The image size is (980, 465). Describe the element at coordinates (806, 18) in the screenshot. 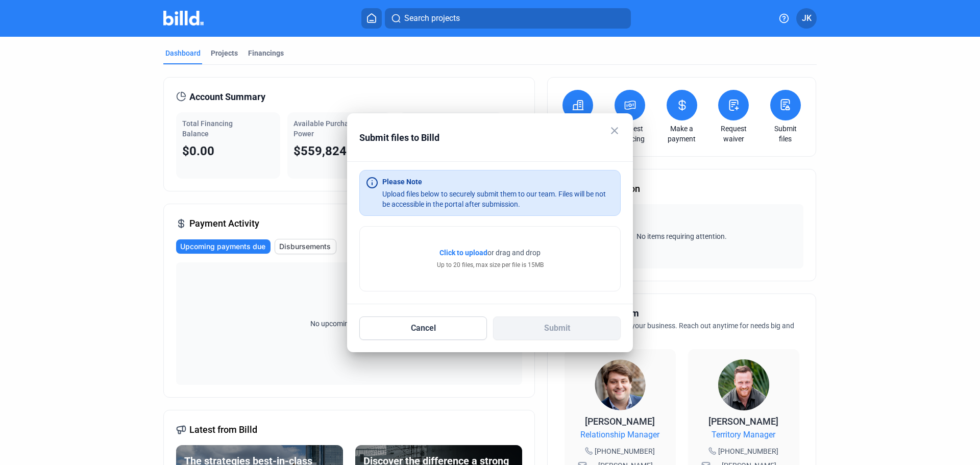

I see `span: JK` at that location.